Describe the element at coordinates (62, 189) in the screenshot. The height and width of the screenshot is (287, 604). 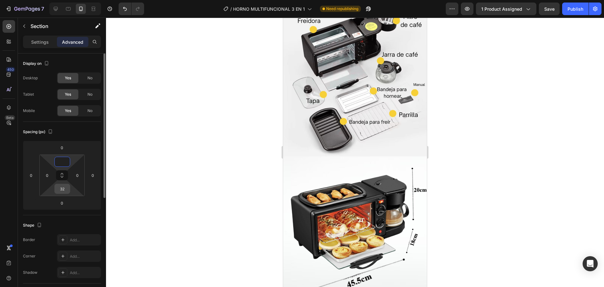
I see `input: 2xl` at that location.